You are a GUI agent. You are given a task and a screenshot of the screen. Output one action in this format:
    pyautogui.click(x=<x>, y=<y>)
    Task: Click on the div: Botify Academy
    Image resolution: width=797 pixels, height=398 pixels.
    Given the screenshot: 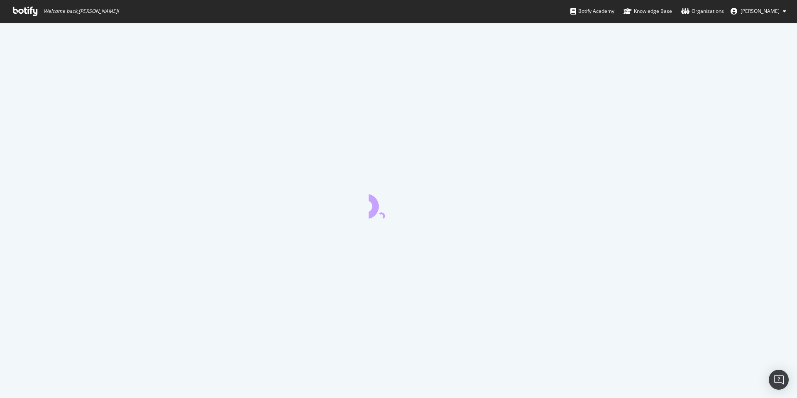 What is the action you would take?
    pyautogui.click(x=593, y=11)
    